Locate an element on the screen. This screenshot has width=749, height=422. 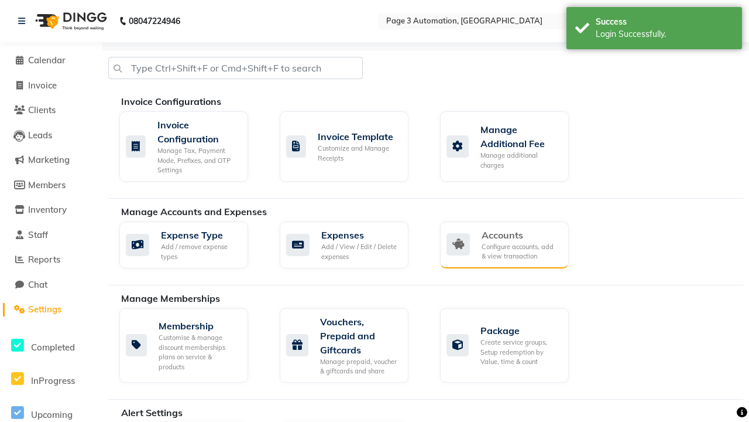
span: Inventory is located at coordinates (47, 209).